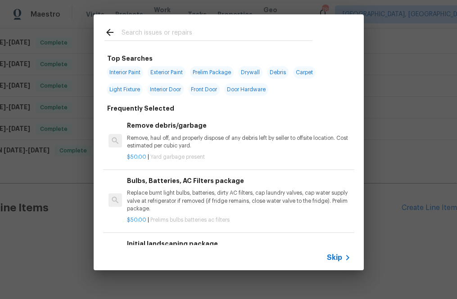 Image resolution: width=457 pixels, height=299 pixels. Describe the element at coordinates (177, 157) in the screenshot. I see `span: Yard garbage present` at that location.